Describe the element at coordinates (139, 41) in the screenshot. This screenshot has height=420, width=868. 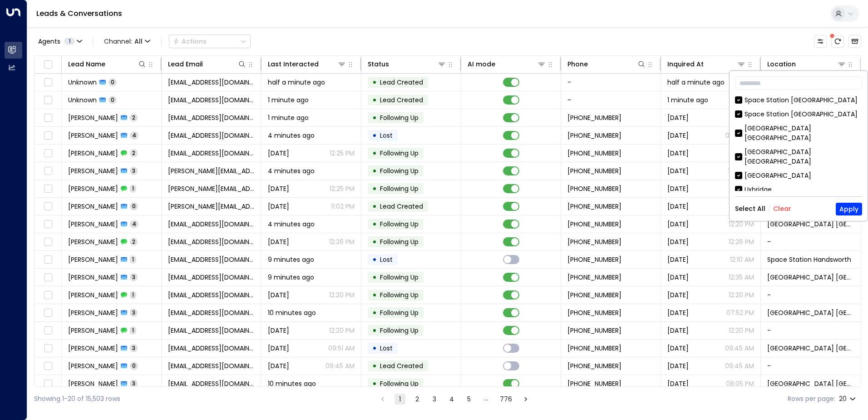
I see `span: All` at that location.